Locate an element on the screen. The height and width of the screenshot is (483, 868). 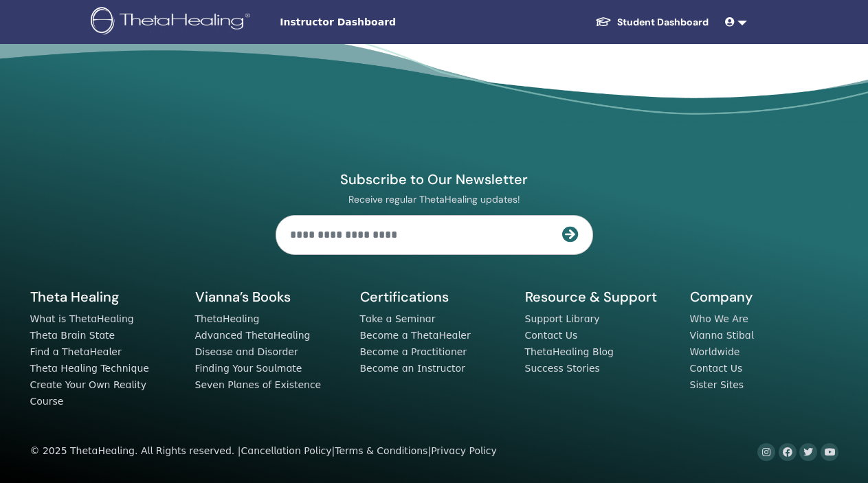
h5: Certifications is located at coordinates (434, 297).